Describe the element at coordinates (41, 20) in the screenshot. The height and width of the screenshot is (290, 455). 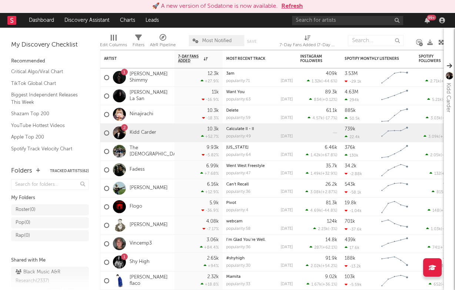
I see `a: Dashboard` at that location.